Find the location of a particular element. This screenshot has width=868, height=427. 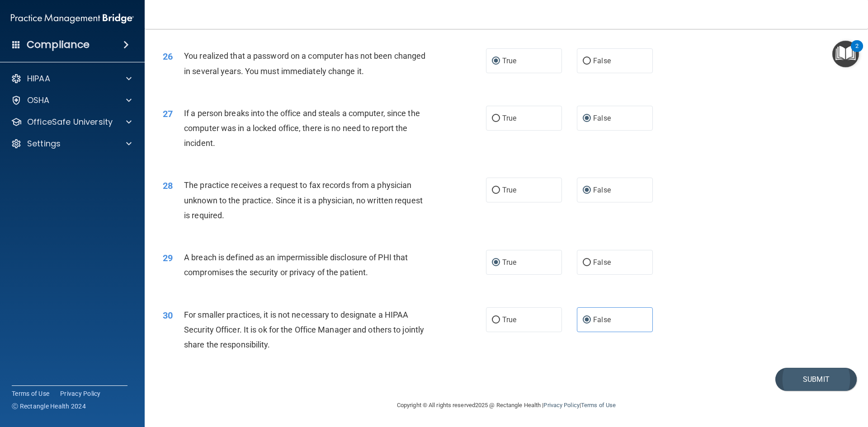

p: OSHA is located at coordinates (38, 100).